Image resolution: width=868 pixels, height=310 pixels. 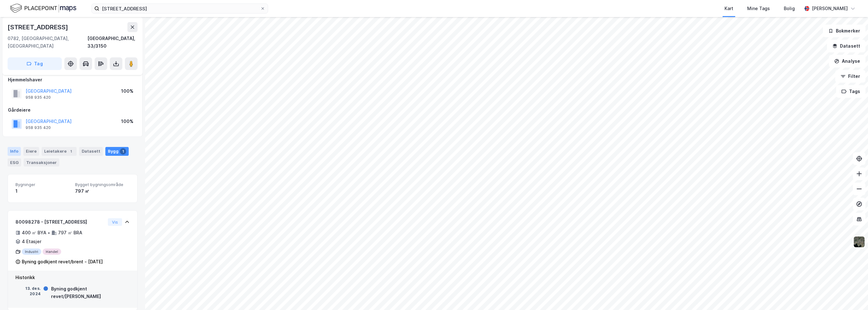 What do you see at coordinates (844, 31) in the screenshot?
I see `button: Bokmerker` at bounding box center [844, 31].